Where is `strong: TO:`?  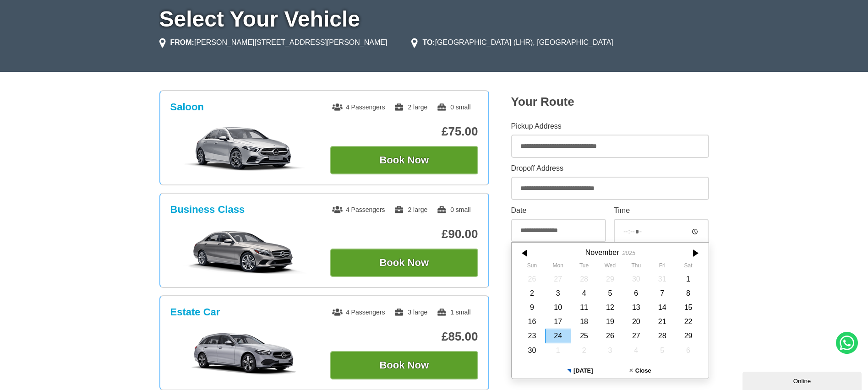
strong: TO: is located at coordinates (428, 42).